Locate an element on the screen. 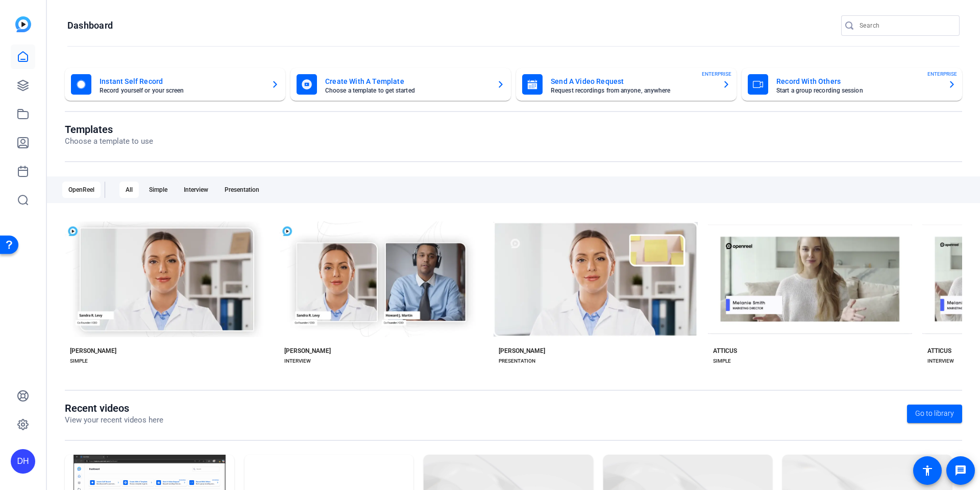  img: blue-gradient.svg is located at coordinates (23, 24).